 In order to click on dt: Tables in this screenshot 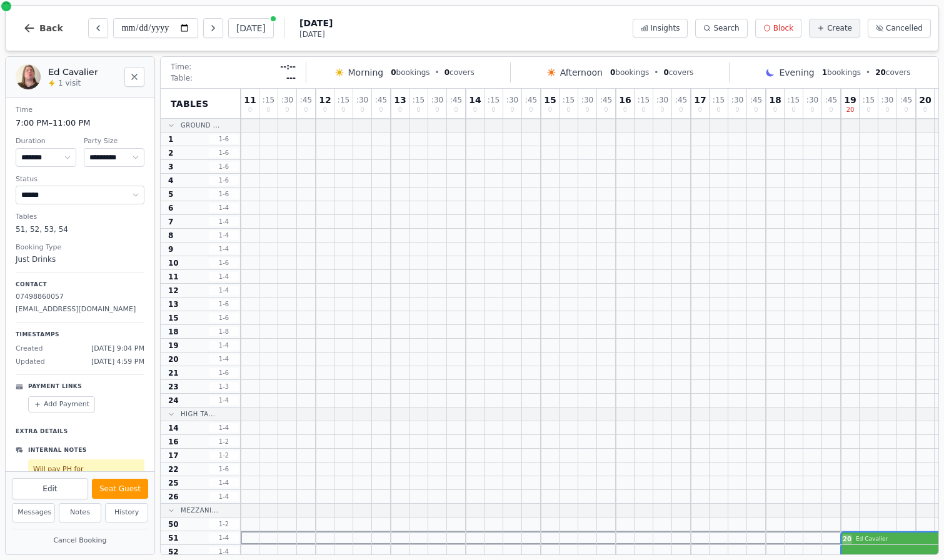, I will do `click(80, 216)`.